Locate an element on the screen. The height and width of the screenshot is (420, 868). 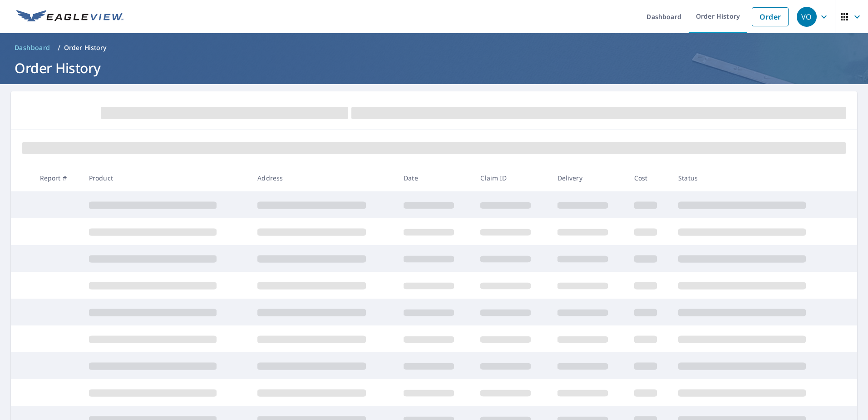
th: Date is located at coordinates (435, 178).